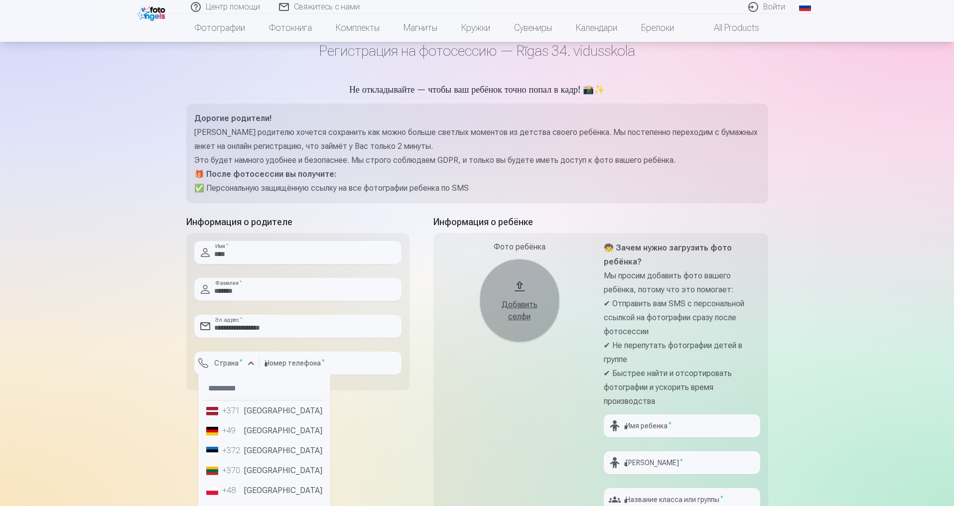 The height and width of the screenshot is (506, 954). Describe the element at coordinates (477, 51) in the screenshot. I see `h1: Регистрация на фотосессию — Rīgas 34. vidusskola` at that location.